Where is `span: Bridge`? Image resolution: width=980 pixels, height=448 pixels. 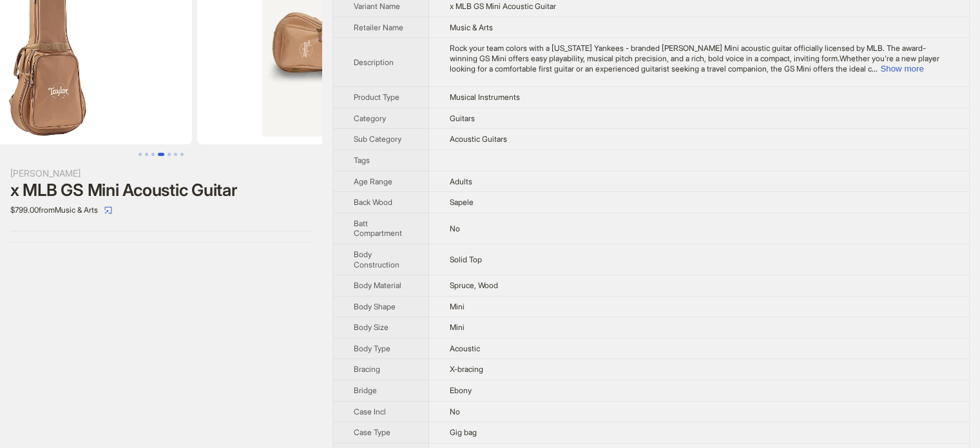
span: Bridge is located at coordinates (365, 390).